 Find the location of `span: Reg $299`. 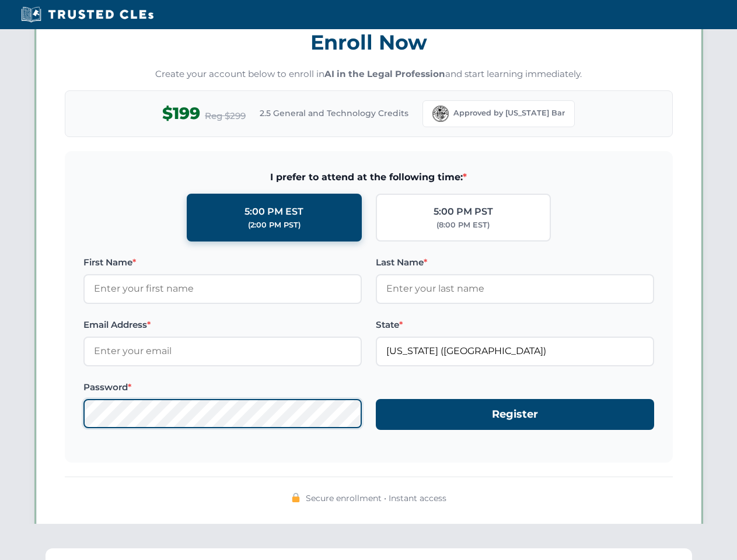

span: Reg $299 is located at coordinates (225, 116).